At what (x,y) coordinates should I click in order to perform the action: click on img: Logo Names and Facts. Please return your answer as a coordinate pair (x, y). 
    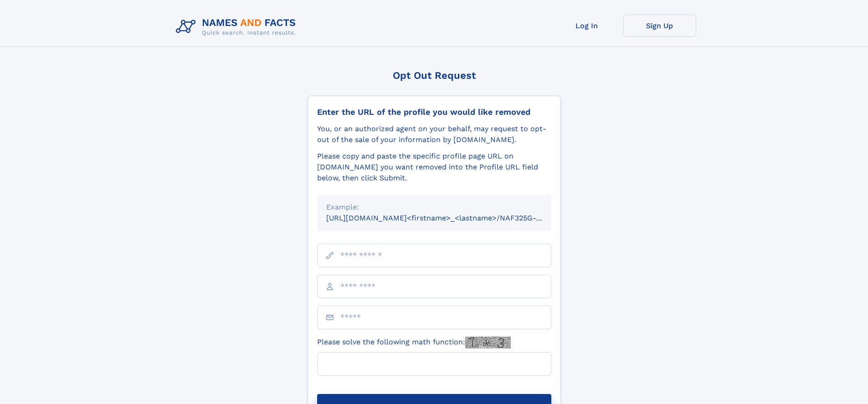
    Looking at the image, I should click on (238, 27).